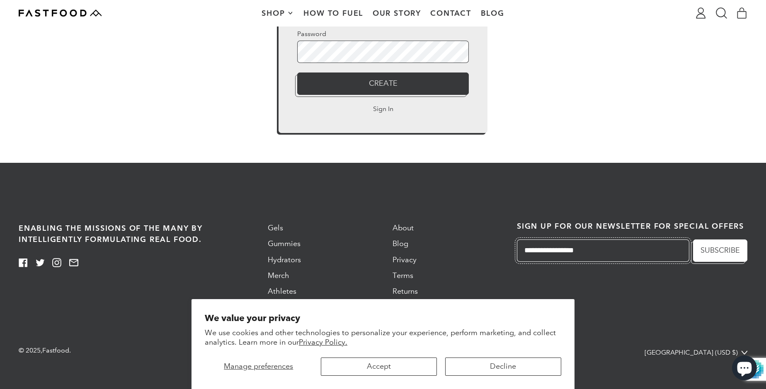  What do you see at coordinates (383, 84) in the screenshot?
I see `button: Create` at bounding box center [383, 84].